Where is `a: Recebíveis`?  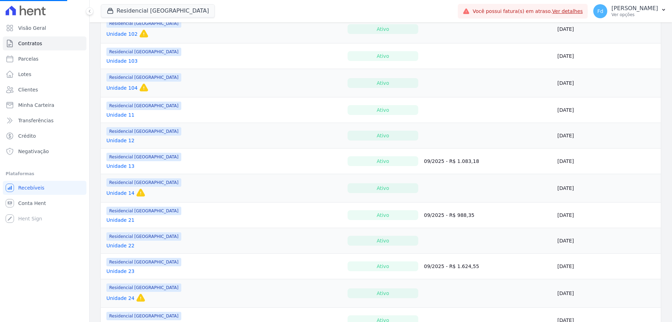 a: Recebíveis is located at coordinates (44, 188).